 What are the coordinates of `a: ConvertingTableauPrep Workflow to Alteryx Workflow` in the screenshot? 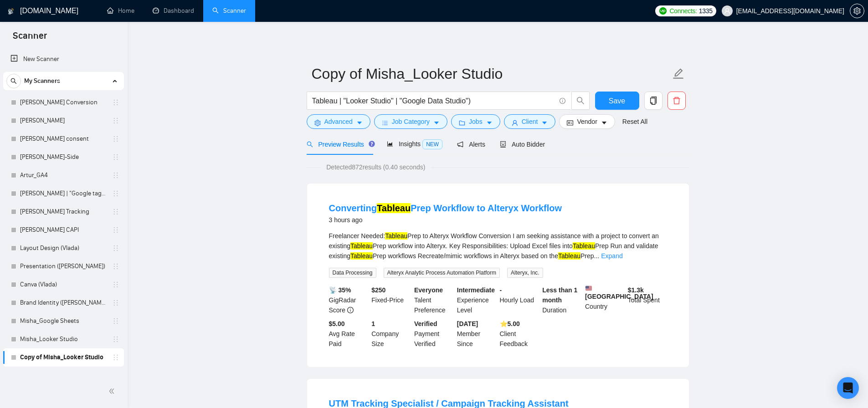 It's located at (446, 208).